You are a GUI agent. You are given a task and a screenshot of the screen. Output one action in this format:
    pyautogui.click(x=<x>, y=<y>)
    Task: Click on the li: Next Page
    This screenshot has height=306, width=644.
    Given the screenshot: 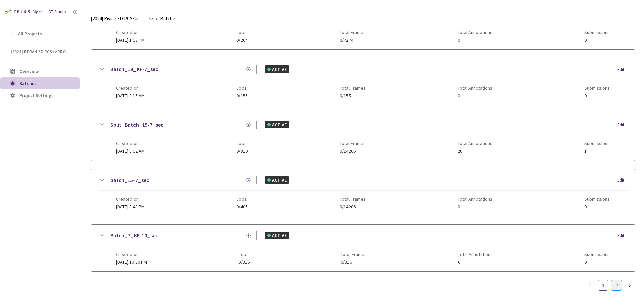 What is the action you would take?
    pyautogui.click(x=630, y=285)
    